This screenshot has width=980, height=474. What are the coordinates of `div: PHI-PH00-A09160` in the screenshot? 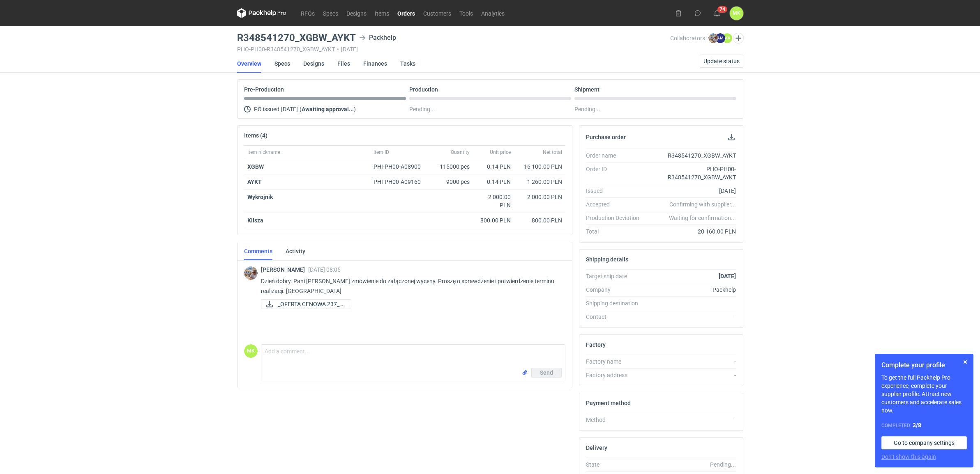 It's located at (401, 182).